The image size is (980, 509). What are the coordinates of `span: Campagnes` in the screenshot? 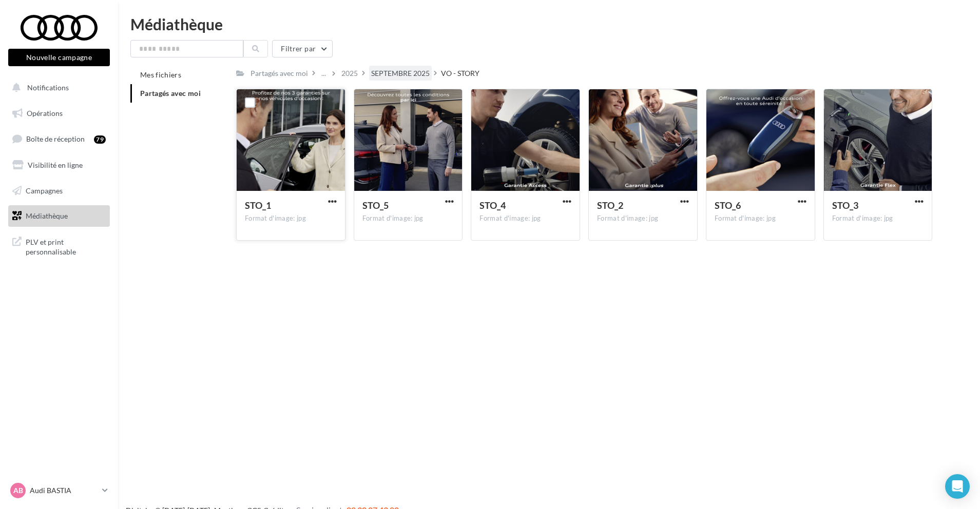 It's located at (44, 190).